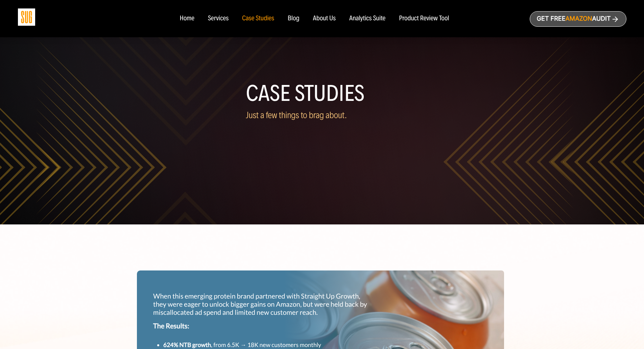 This screenshot has width=644, height=349. What do you see at coordinates (424, 19) in the screenshot?
I see `div: Product Review Tool` at bounding box center [424, 19].